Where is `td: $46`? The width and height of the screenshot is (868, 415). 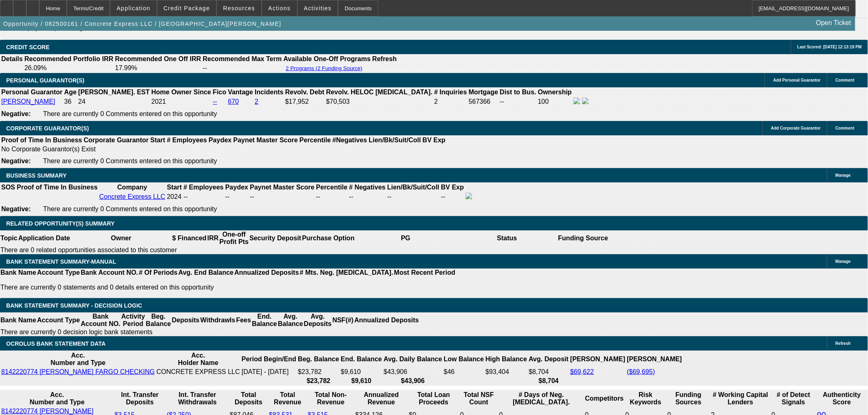
td: $46 is located at coordinates (464, 372).